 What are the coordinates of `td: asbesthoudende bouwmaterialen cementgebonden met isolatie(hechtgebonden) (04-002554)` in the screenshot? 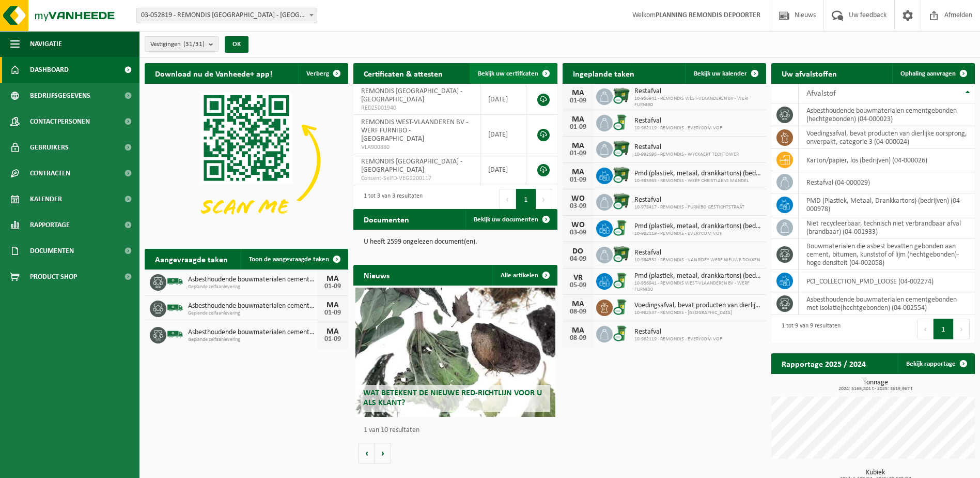 It's located at (887, 304).